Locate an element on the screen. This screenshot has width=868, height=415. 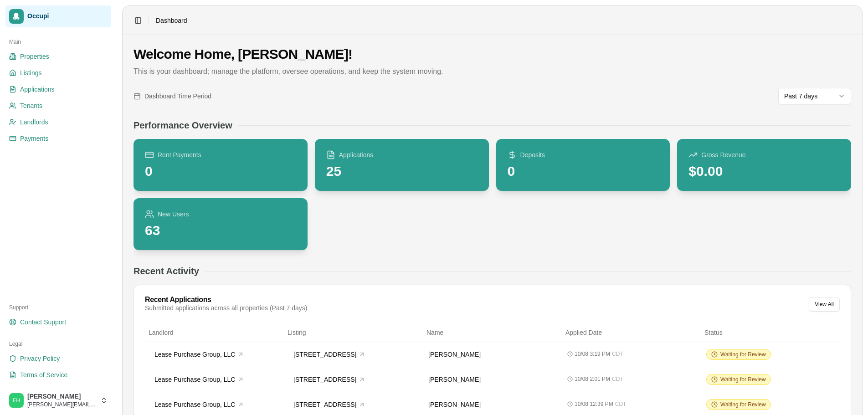
span: Contact Support is located at coordinates (43, 322).